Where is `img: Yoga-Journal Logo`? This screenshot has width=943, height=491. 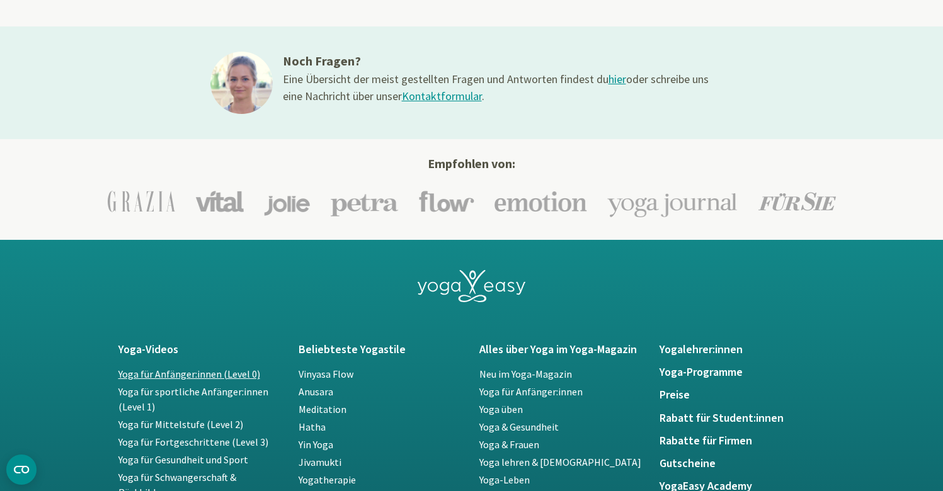 img: Yoga-Journal Logo is located at coordinates (673, 202).